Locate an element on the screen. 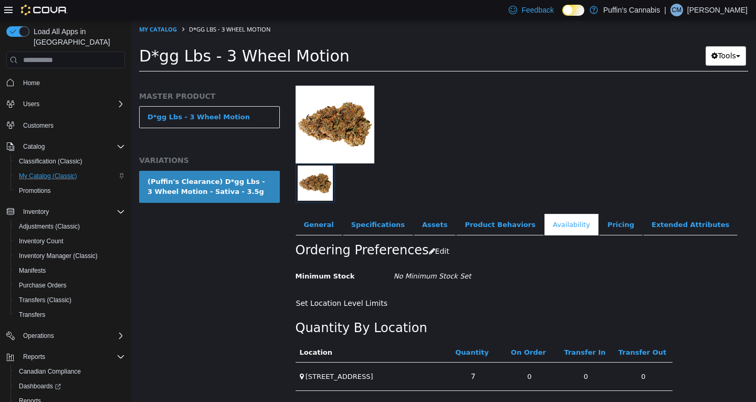  a: D*gg Lbs - 3 Wheel Motion is located at coordinates (78, 97).